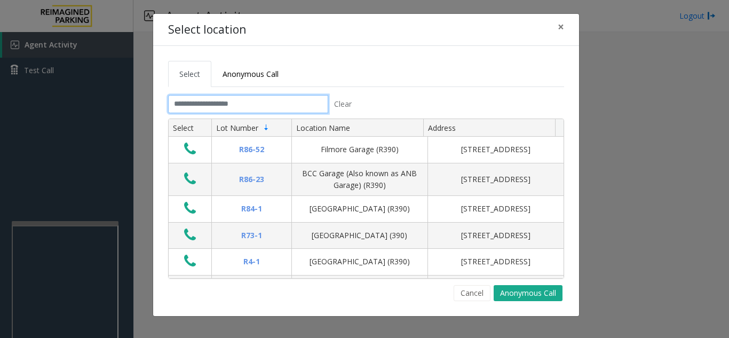 This screenshot has width=729, height=338. I want to click on button: Cancel, so click(472, 293).